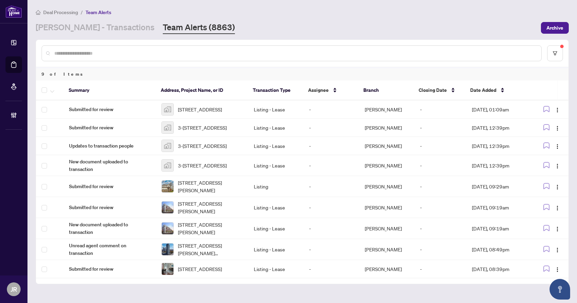  What do you see at coordinates (560, 289) in the screenshot?
I see `button: Open asap` at bounding box center [560, 289].